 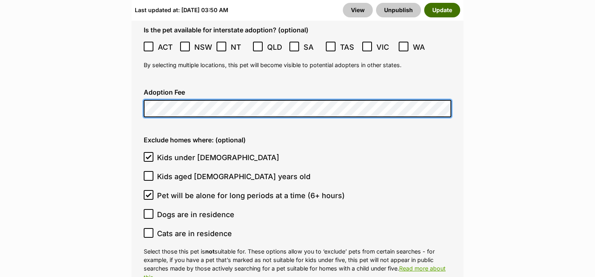 I want to click on span: NSW, so click(x=203, y=47).